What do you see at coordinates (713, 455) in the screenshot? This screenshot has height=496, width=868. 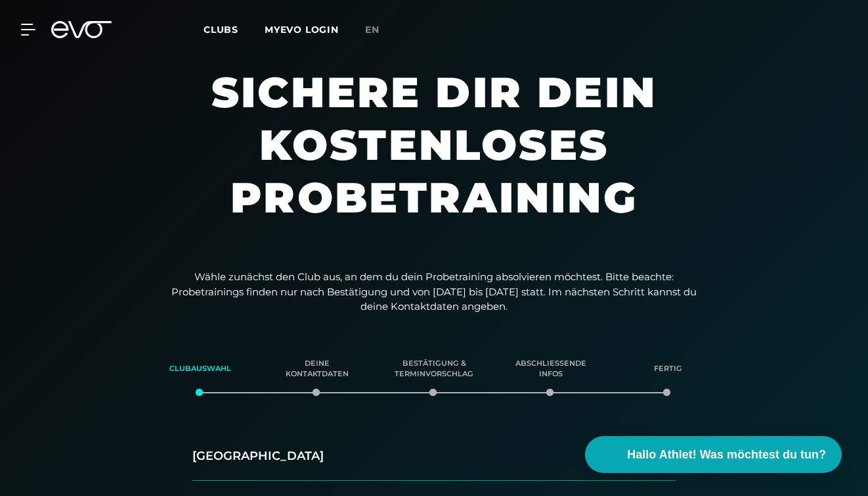 I see `button: Hallo Athlet! Was möchtest du tun?` at bounding box center [713, 455].